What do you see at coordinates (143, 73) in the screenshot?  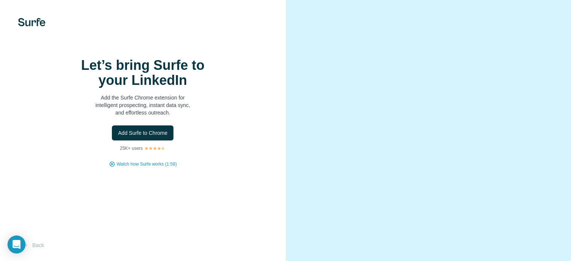 I see `h1: Let’s bring Surfe to your LinkedIn` at bounding box center [143, 73].